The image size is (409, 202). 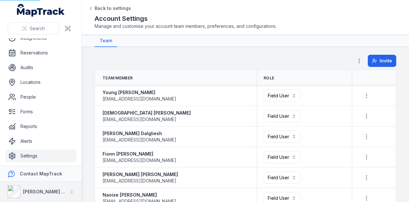 I want to click on a: Team, so click(x=106, y=41).